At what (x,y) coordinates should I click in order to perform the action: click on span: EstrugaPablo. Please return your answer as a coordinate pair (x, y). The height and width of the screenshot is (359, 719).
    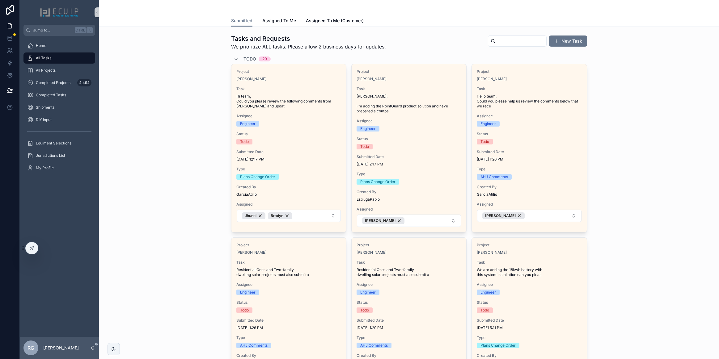
    Looking at the image, I should click on (409, 200).